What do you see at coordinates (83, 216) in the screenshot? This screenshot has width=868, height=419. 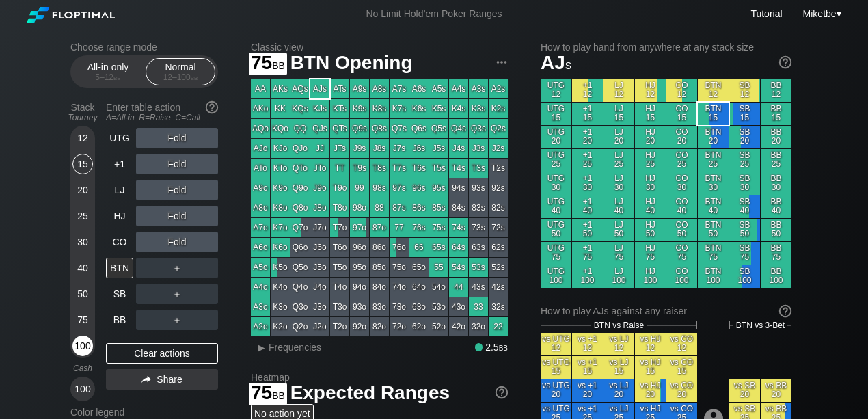 I see `div: 25` at bounding box center [83, 216].